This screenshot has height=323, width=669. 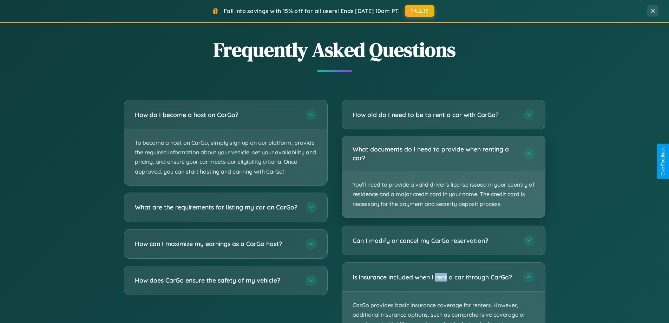 I want to click on h3: Is insurance included when I rent a car through CarGo?, so click(x=434, y=277).